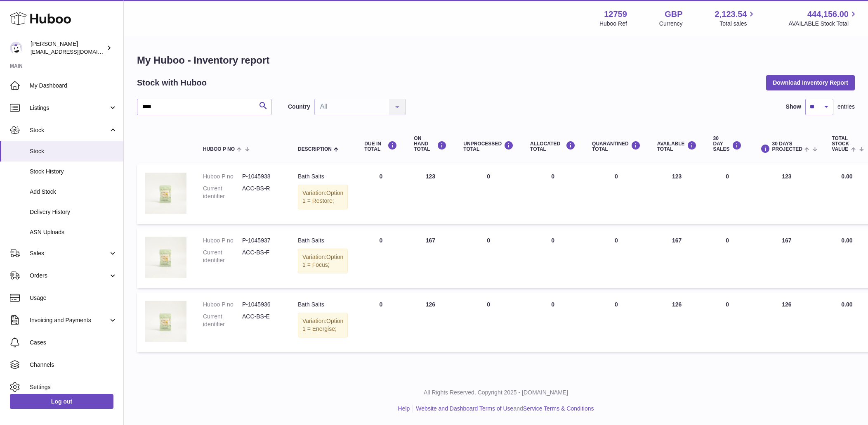 This screenshot has height=425, width=868. I want to click on span: 2,123.54, so click(730, 14).